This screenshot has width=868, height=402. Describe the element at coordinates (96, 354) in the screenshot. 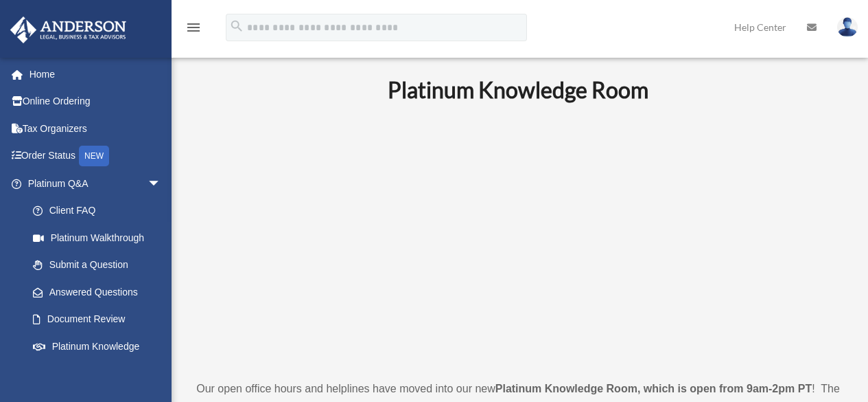

I see `a: Platinum Knowledge Room` at that location.